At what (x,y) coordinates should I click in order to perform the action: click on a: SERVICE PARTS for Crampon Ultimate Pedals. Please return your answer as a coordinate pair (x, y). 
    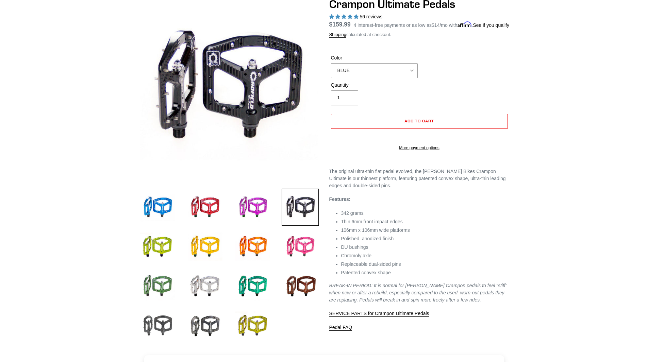
    Looking at the image, I should click on (379, 314).